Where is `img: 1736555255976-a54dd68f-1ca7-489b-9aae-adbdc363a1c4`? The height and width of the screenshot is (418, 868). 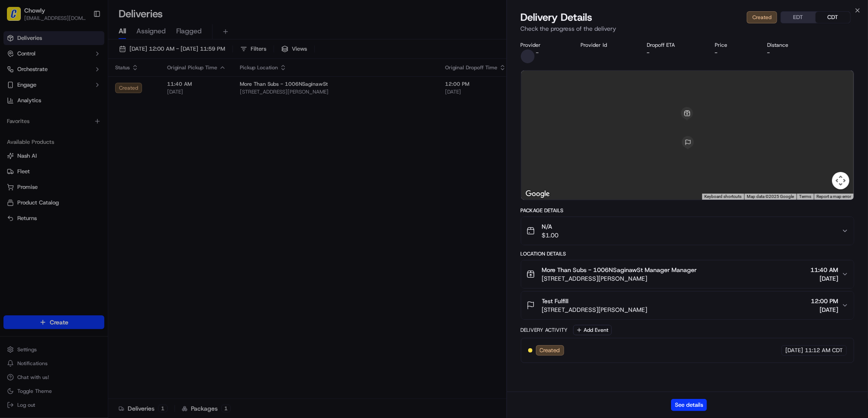
img: 1736555255976-a54dd68f-1ca7-489b-9aae-adbdc363a1c4 is located at coordinates (16, 90).